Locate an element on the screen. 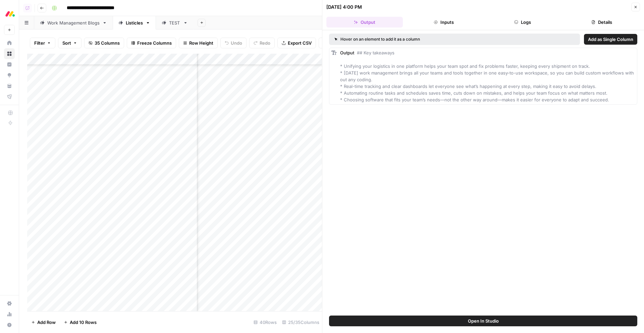  a: Listicles is located at coordinates (134, 23).